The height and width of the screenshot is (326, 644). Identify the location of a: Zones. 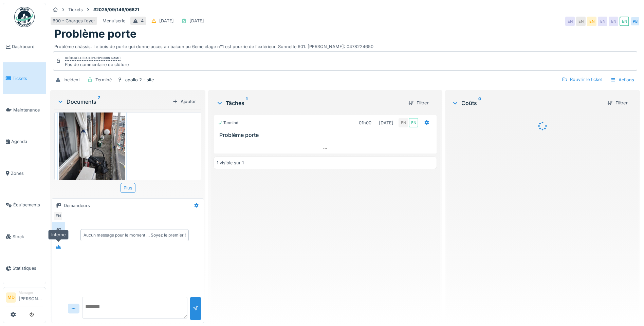
(24, 173).